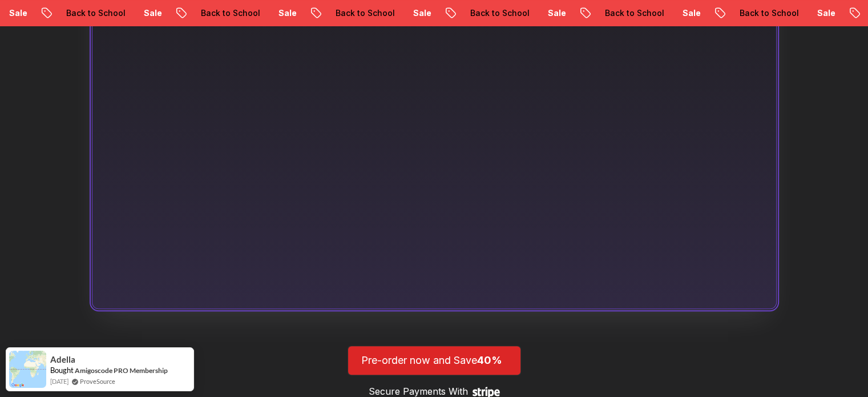 This screenshot has height=397, width=868. I want to click on span: Adella, so click(63, 359).